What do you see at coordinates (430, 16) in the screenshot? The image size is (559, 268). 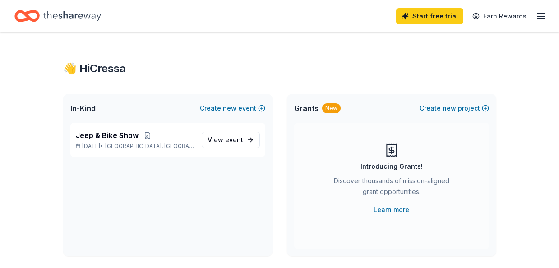 I see `a: Start free trial` at bounding box center [430, 16].